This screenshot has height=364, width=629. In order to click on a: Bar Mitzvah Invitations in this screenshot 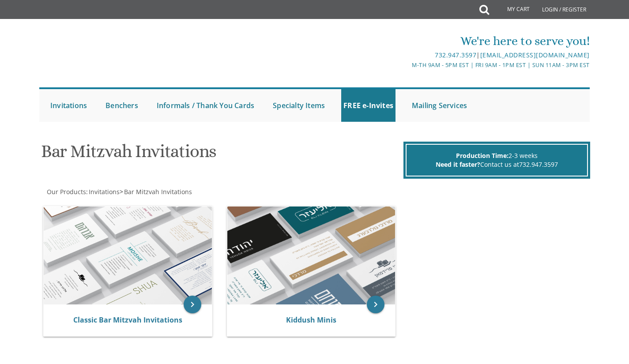, I will do `click(158, 192)`.